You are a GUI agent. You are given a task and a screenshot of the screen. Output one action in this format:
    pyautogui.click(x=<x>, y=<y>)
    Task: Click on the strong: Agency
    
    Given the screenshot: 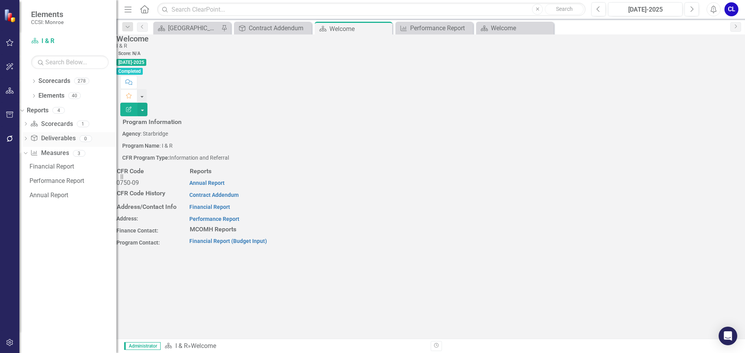 What is the action you would take?
    pyautogui.click(x=131, y=134)
    